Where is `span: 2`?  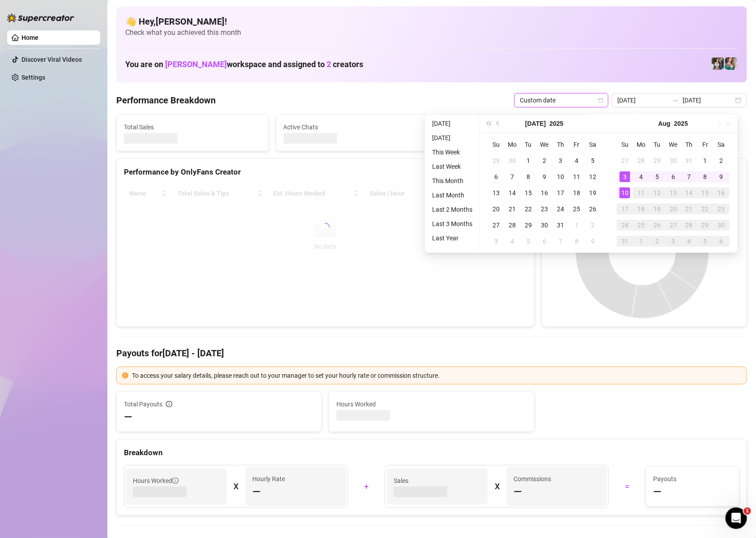 span: 2 is located at coordinates (329, 64).